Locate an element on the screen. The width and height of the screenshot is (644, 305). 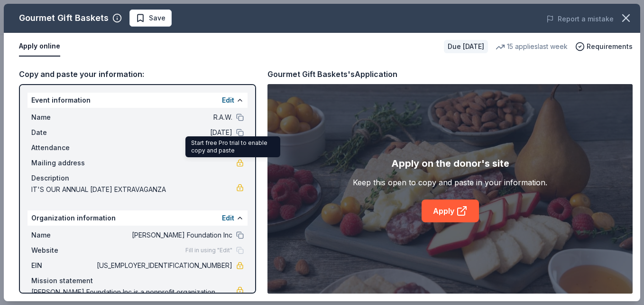
div: Copy and paste your information: is located at coordinates (138, 74).